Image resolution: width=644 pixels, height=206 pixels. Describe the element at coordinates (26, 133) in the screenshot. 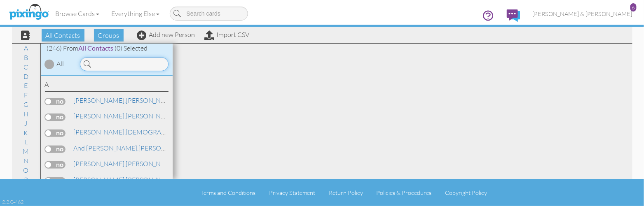

I see `a: K` at that location.